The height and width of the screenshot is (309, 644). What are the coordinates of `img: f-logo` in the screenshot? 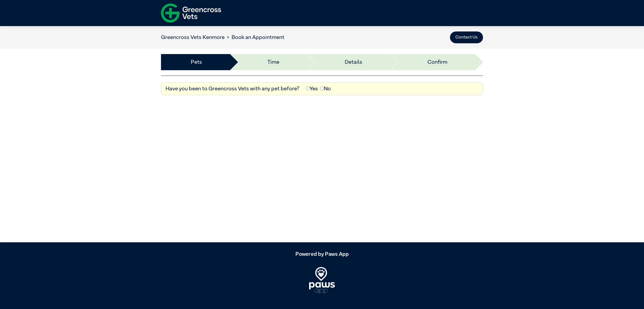 It's located at (191, 13).